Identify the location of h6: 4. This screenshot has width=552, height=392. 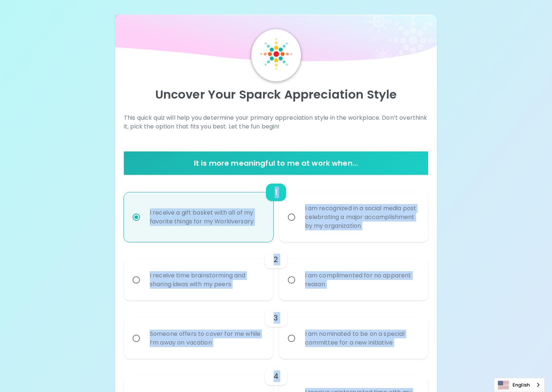
(276, 376).